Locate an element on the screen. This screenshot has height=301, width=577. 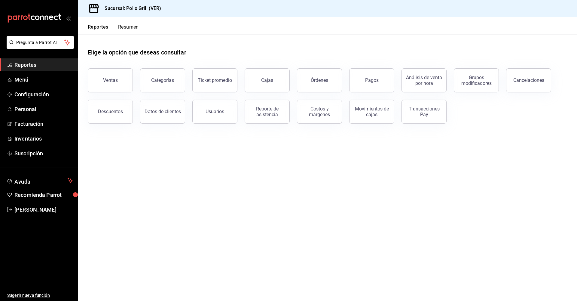
div: Ticket promedio is located at coordinates (215, 80).